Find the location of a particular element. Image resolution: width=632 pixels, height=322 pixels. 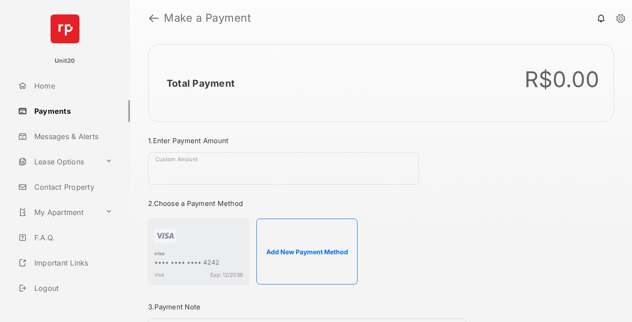

span: Exp: 12/2036 is located at coordinates (227, 275).